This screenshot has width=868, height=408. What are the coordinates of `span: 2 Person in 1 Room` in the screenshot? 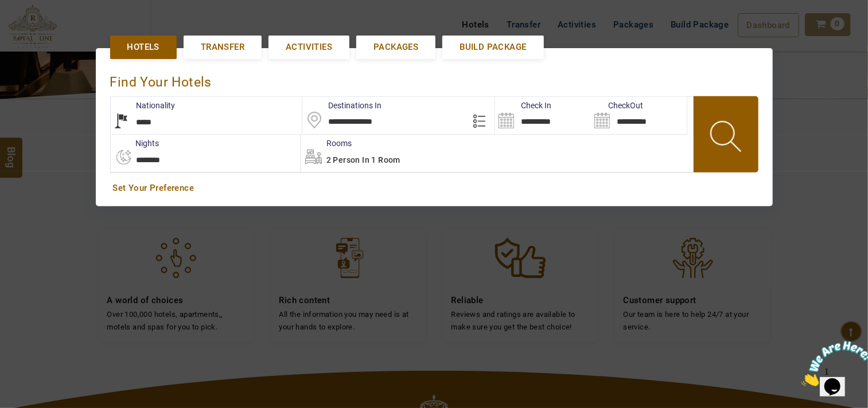 It's located at (363, 160).